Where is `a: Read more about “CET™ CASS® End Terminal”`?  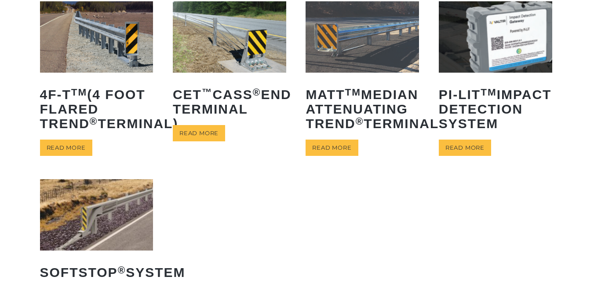 a: Read more about “CET™ CASS® End Terminal” is located at coordinates (199, 133).